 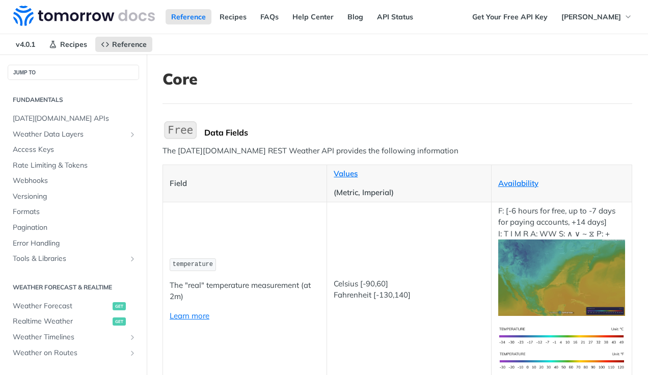 What do you see at coordinates (74, 228) in the screenshot?
I see `span: Pagination` at bounding box center [74, 228].